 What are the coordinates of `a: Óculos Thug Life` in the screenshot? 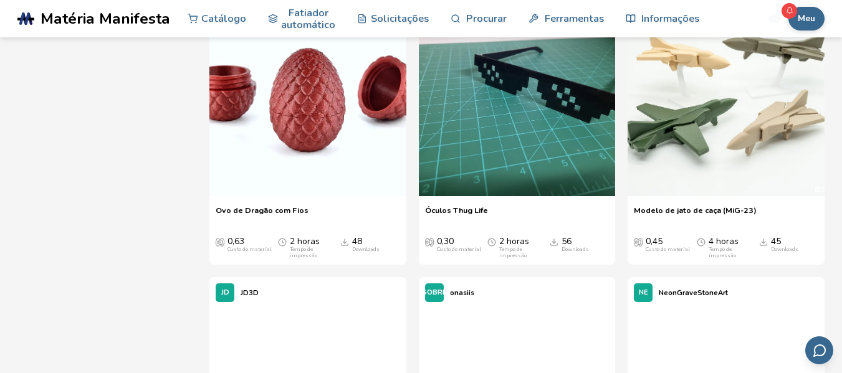 It's located at (456, 215).